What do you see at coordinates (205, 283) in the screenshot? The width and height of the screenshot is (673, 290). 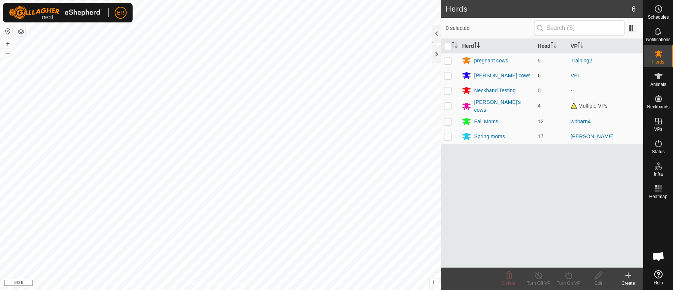 I see `a: Privacy Policy` at bounding box center [205, 283].